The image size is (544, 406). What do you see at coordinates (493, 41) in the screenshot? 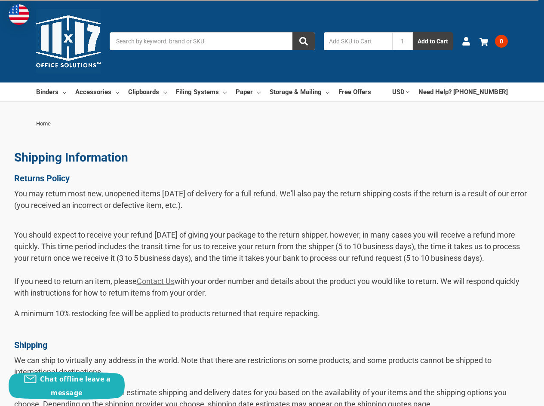
I see `a: 0` at bounding box center [493, 41].